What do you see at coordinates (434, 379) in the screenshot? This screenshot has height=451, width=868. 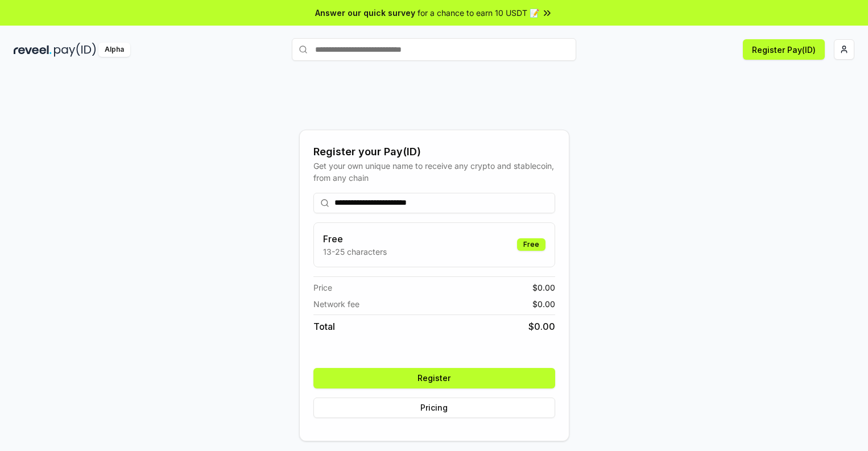 I see `button: Register` at bounding box center [434, 379].